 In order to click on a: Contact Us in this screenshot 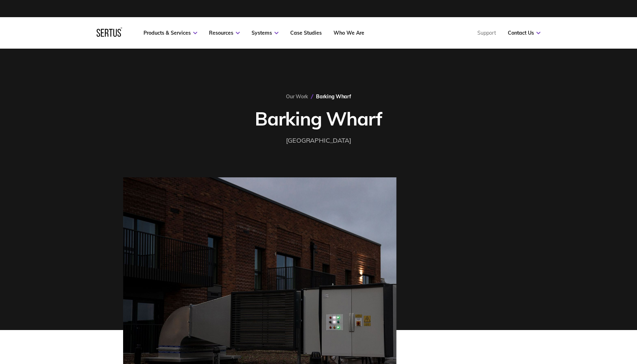, I will do `click(524, 33)`.